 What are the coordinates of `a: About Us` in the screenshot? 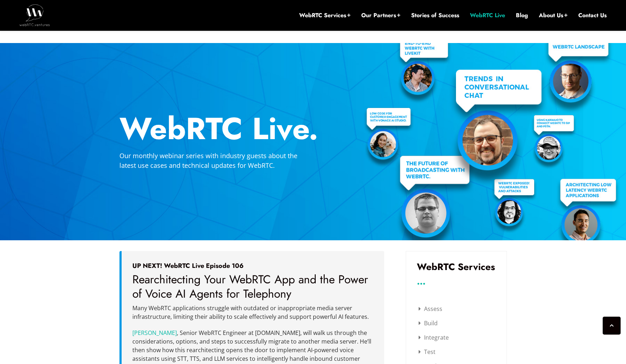 It's located at (553, 16).